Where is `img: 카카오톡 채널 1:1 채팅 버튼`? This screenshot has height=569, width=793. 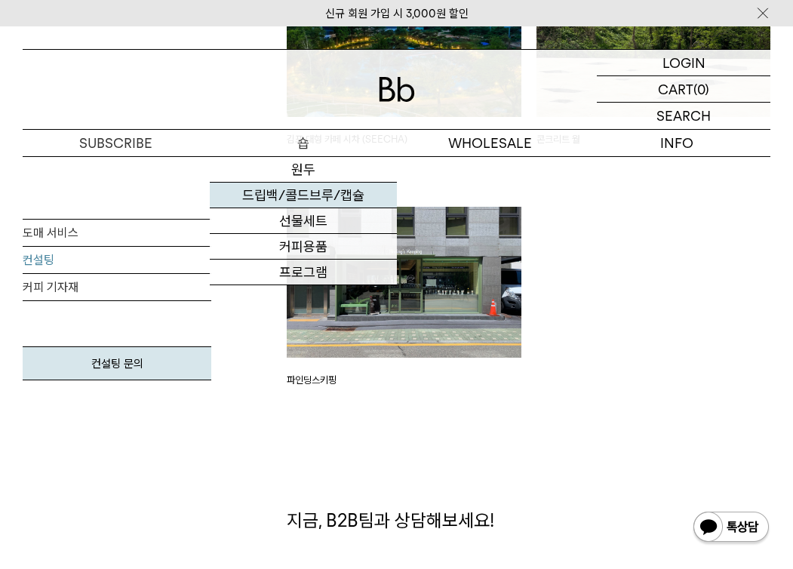 img: 카카오톡 채널 1:1 채팅 버튼 is located at coordinates (731, 528).